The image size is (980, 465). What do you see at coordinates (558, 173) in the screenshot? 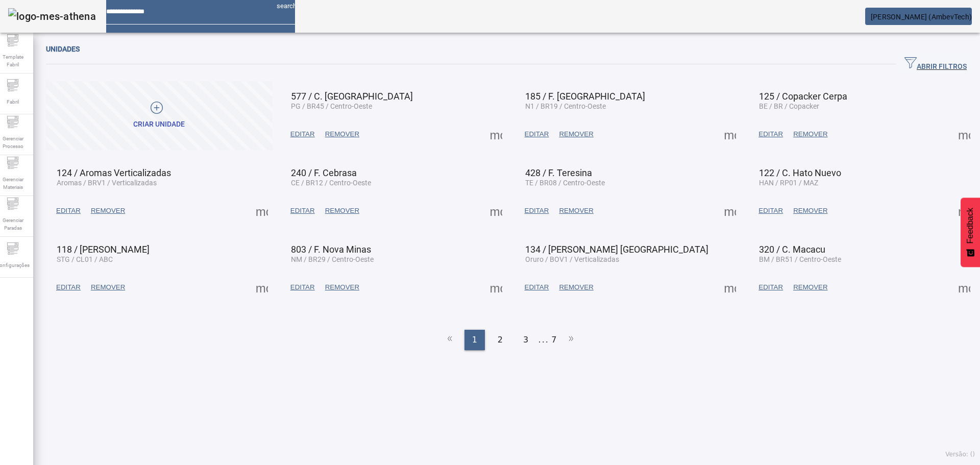
I see `span: 428 / F. Teresina` at bounding box center [558, 173].